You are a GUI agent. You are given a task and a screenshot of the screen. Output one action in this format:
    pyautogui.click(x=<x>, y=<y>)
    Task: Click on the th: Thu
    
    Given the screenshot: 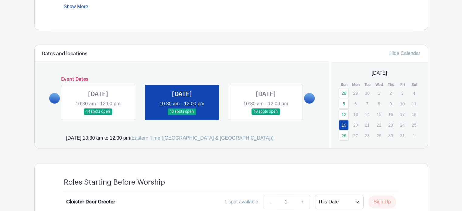 What is the action you would take?
    pyautogui.click(x=391, y=85)
    